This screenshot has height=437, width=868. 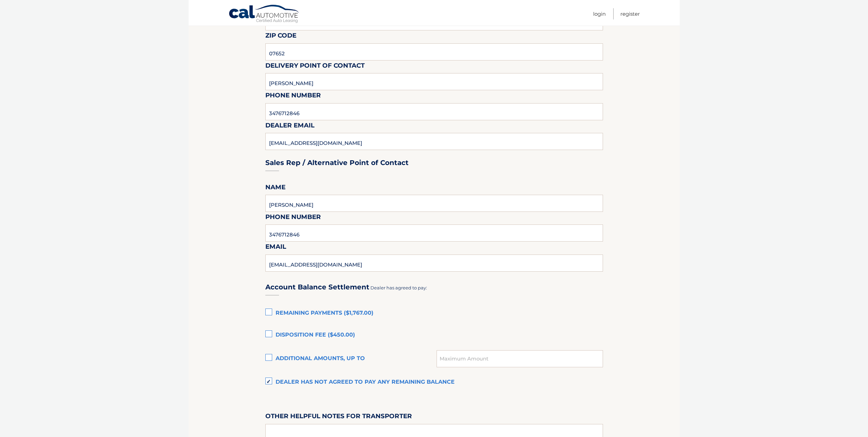 What do you see at coordinates (275, 248) in the screenshot?
I see `label: Email` at bounding box center [275, 248].